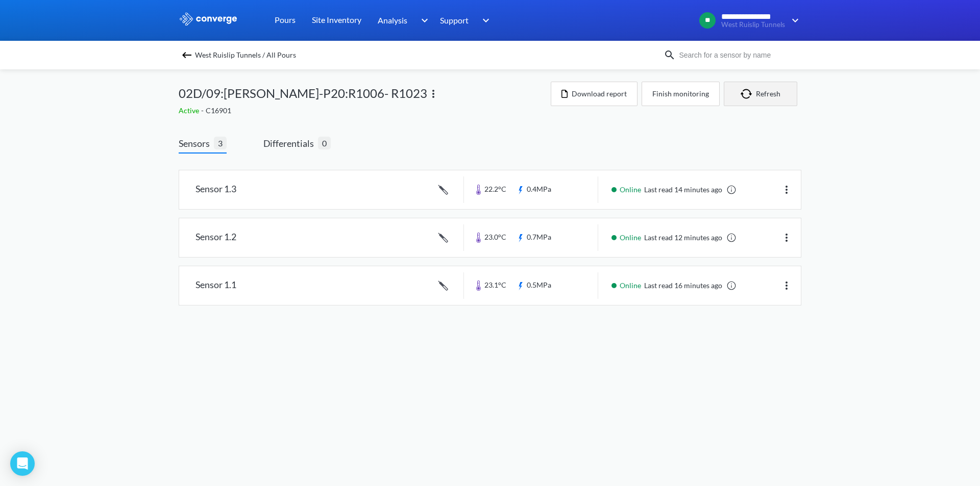 The height and width of the screenshot is (486, 980). Describe the element at coordinates (364, 110) in the screenshot. I see `div: C16901` at that location.